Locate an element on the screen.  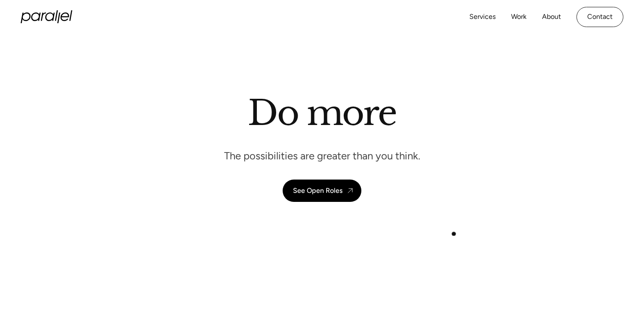
p: The possibilities are greater than you think. is located at coordinates (322, 155).